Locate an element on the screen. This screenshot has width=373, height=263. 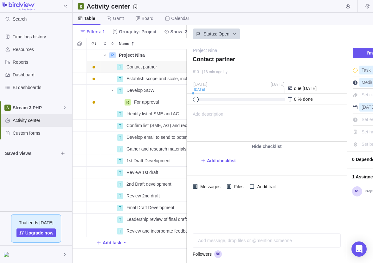
span: Time logs is located at coordinates (367, 6).